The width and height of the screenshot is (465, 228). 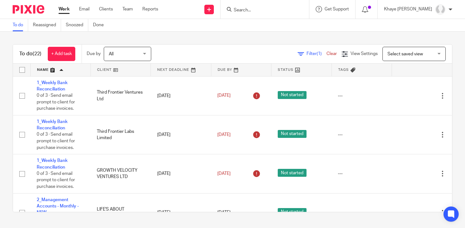 I want to click on span: Select saved view, so click(x=406, y=54).